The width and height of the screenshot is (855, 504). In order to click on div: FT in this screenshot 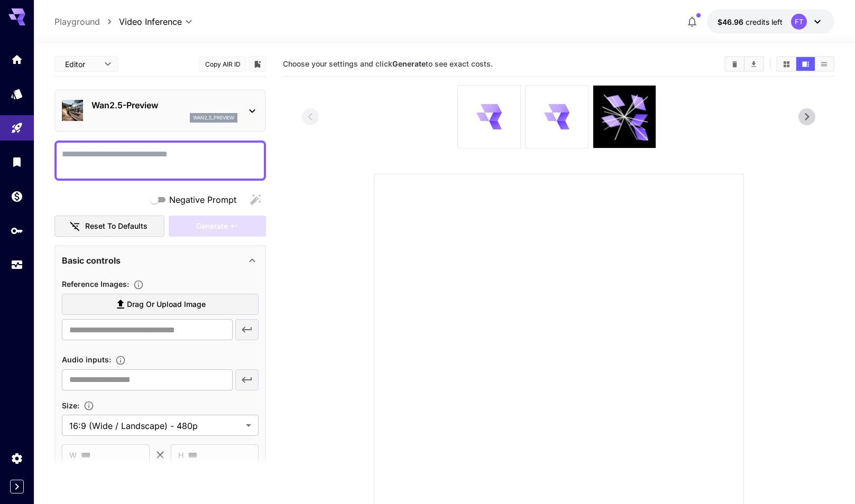, I will do `click(799, 22)`.